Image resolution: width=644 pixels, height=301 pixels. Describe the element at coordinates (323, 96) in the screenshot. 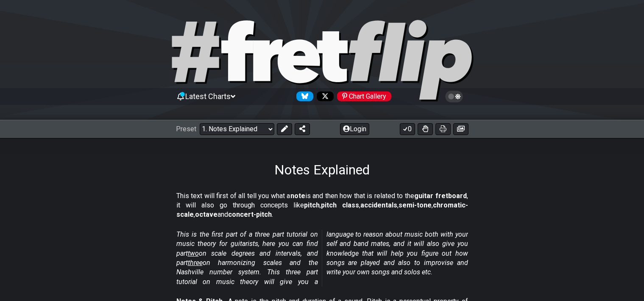

I see `a: Follow #fretflip at X` at that location.